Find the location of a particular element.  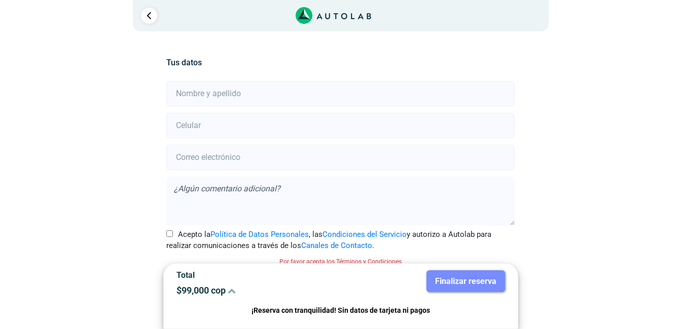

a: Link al sitio de autolab is located at coordinates (333, 15).